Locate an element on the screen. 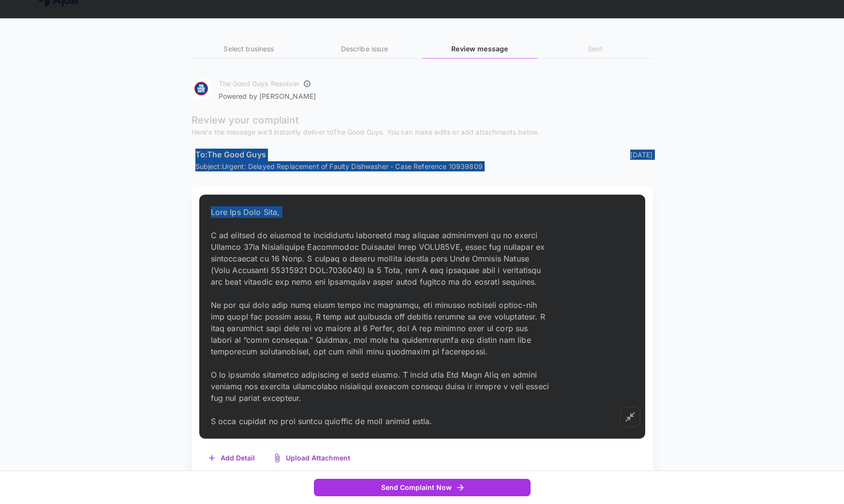 The width and height of the screenshot is (844, 504). button: Add Detail is located at coordinates (232, 458).